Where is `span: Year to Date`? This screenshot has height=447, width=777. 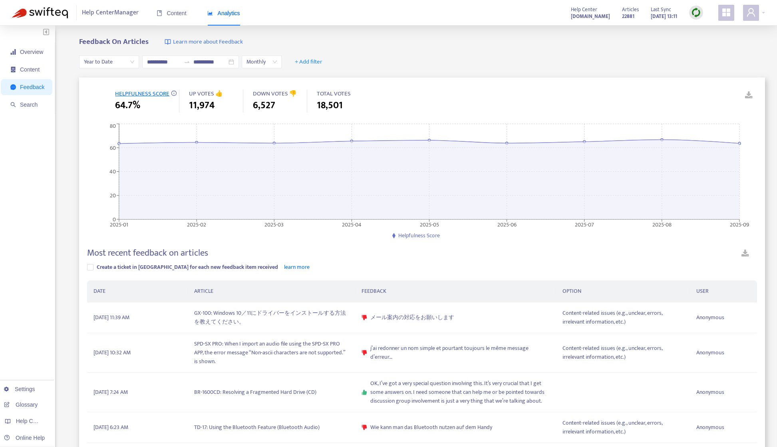
span: Year to Date is located at coordinates (109, 62).